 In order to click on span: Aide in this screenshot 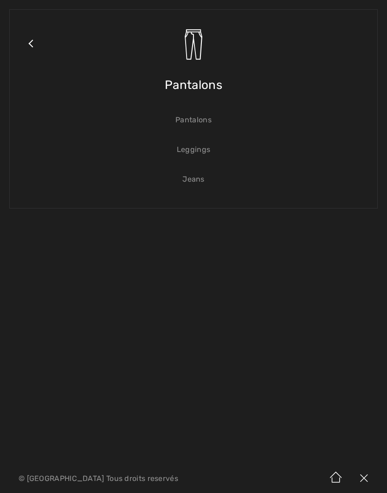, I will do `click(31, 11)`.